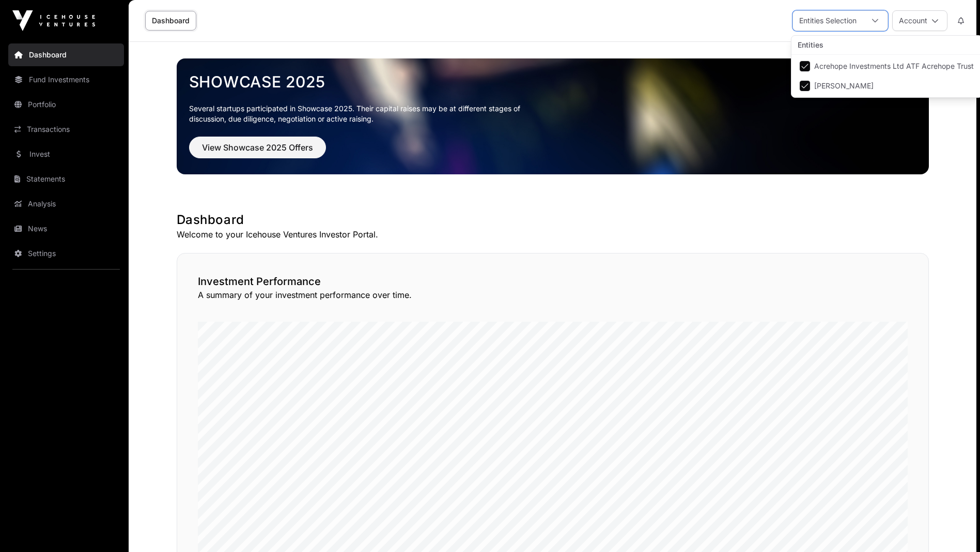  What do you see at coordinates (66, 228) in the screenshot?
I see `a: News` at bounding box center [66, 228].